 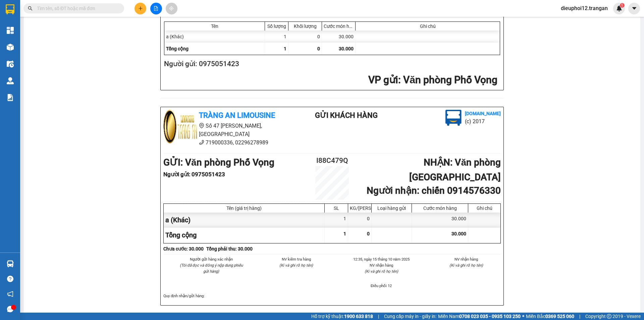 I want to click on span: Miền Bắc, so click(x=550, y=317).